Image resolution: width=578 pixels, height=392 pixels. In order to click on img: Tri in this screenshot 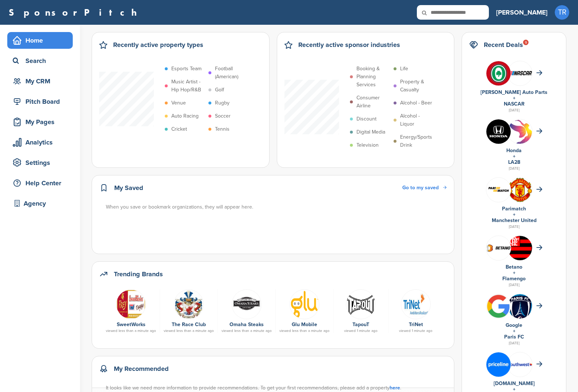, I will do `click(416, 304)`.